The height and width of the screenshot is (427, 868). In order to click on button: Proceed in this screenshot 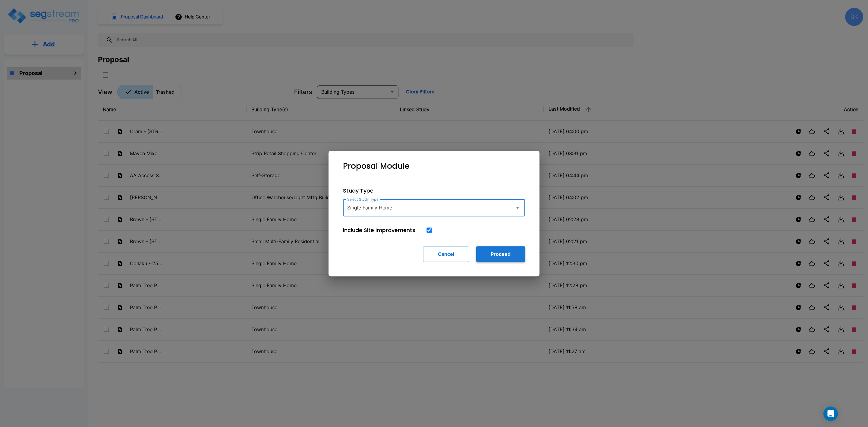, I will do `click(500, 254)`.